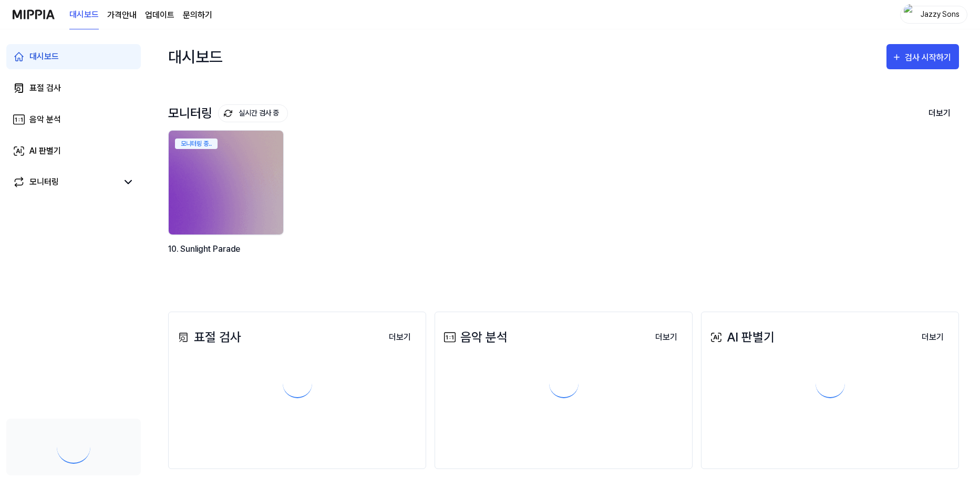 Image resolution: width=980 pixels, height=490 pixels. Describe the element at coordinates (74, 151) in the screenshot. I see `a: AI 판별기` at that location.